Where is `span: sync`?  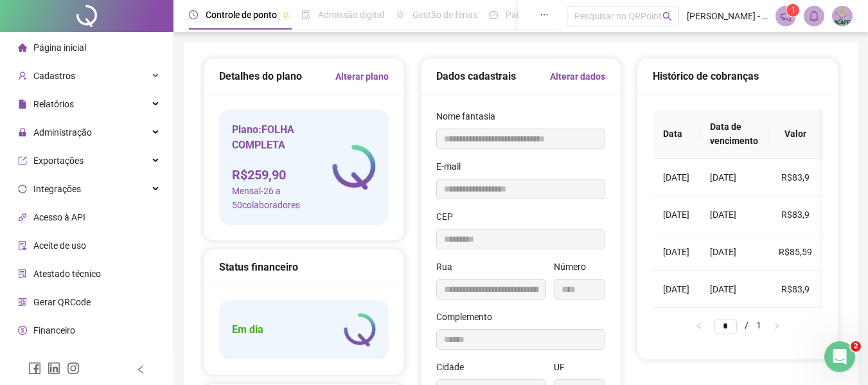
span: sync is located at coordinates (23, 189).